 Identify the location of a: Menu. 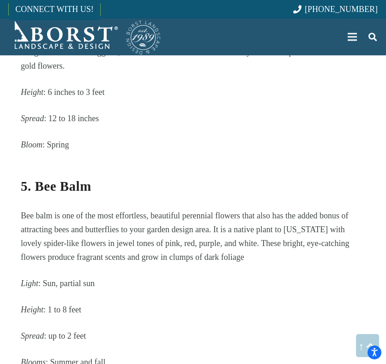
(352, 37).